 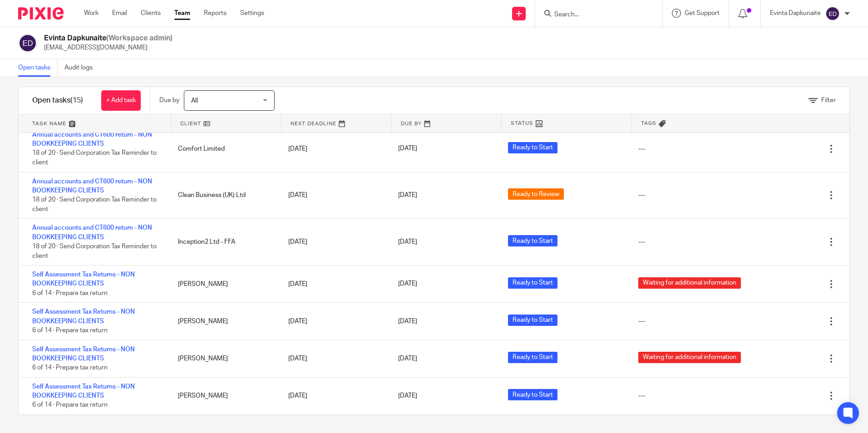 I want to click on a: Team, so click(x=182, y=13).